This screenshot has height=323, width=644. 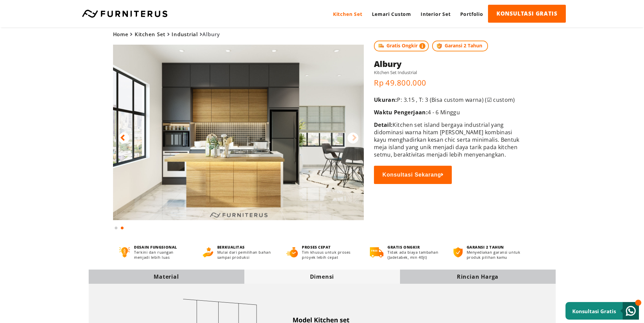 I want to click on span: Garansi 2 Tahun, so click(x=460, y=46).